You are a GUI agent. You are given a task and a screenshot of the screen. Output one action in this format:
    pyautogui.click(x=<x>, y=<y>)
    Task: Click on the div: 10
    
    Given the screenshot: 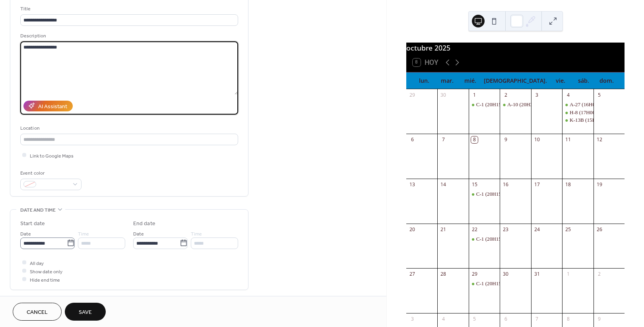 What is the action you would take?
    pyautogui.click(x=536, y=140)
    